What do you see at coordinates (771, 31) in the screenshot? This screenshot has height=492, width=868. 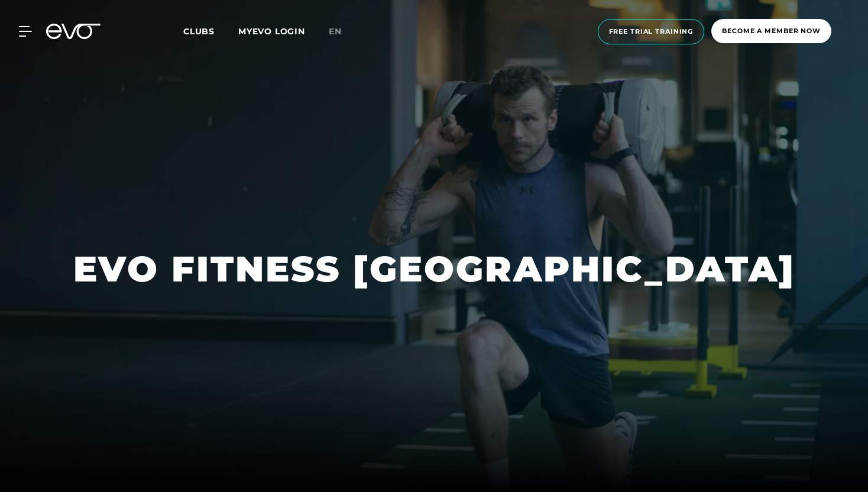 I see `font: Become a member now` at bounding box center [771, 31].